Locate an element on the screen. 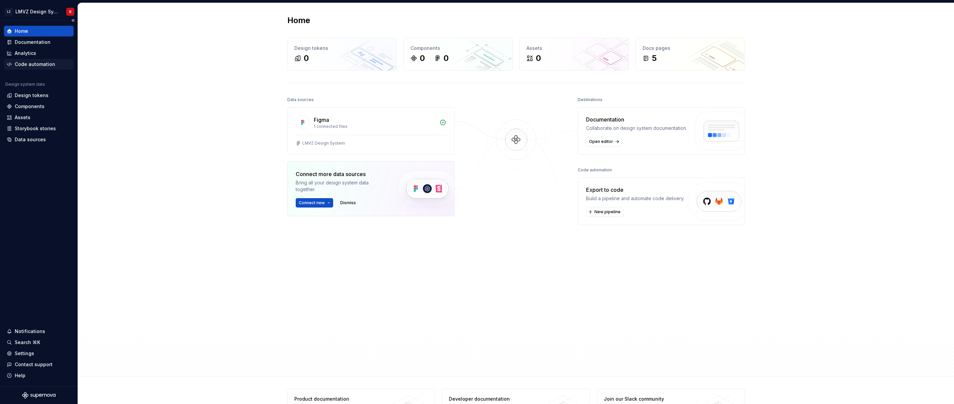  div: Export to code is located at coordinates (635, 190).